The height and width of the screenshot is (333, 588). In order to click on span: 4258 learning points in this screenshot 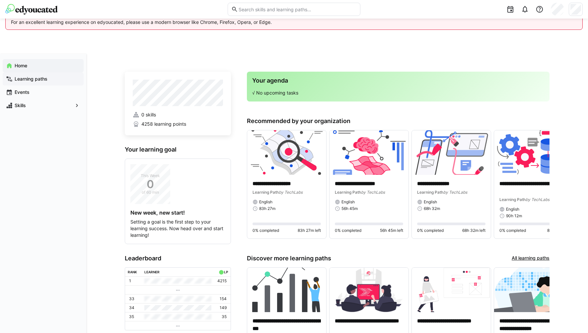, I will do `click(164, 124)`.